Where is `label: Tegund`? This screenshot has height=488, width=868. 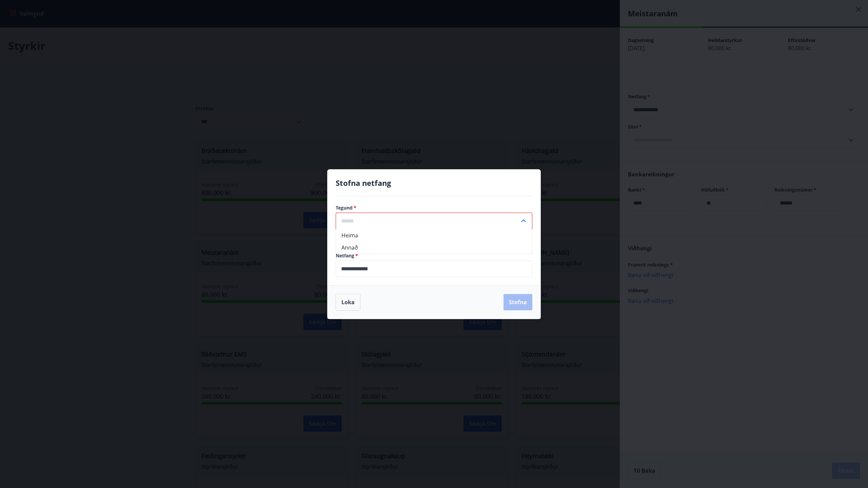 label: Tegund is located at coordinates (434, 208).